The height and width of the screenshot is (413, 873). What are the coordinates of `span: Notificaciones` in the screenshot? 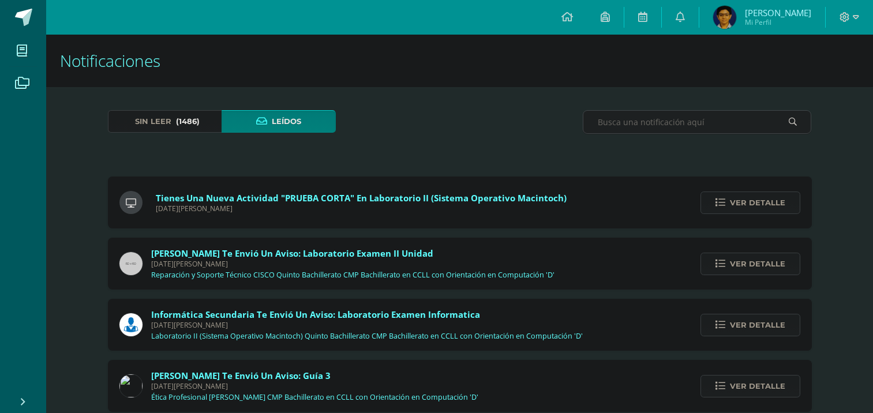 It's located at (110, 61).